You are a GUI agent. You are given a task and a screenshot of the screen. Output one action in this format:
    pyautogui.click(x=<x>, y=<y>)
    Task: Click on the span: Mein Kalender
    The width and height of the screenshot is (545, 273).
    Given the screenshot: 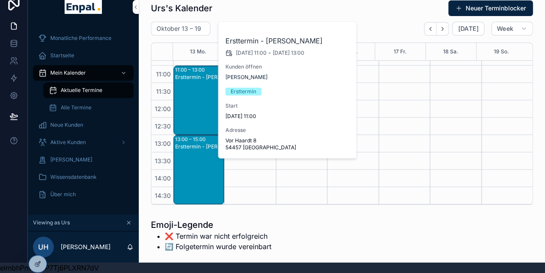 What is the action you would take?
    pyautogui.click(x=68, y=73)
    